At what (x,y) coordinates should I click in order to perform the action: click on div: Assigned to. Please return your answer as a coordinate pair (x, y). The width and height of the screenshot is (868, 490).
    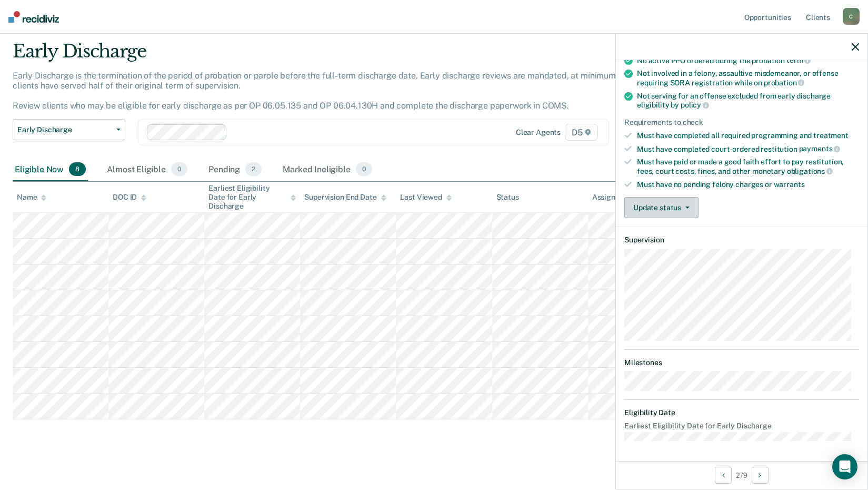
    Looking at the image, I should click on (616, 197).